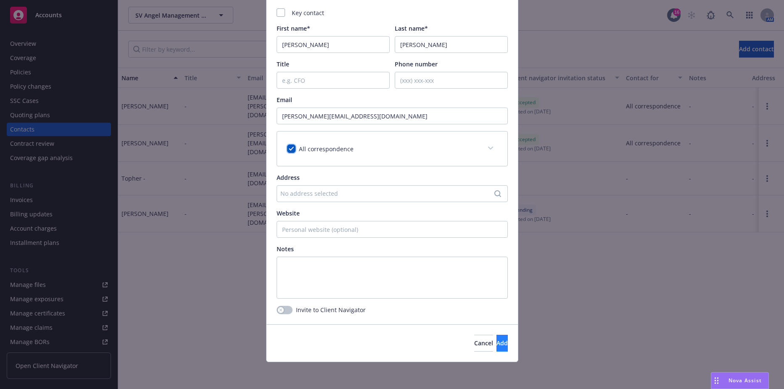 The height and width of the screenshot is (389, 784). I want to click on span: Last name*, so click(411, 28).